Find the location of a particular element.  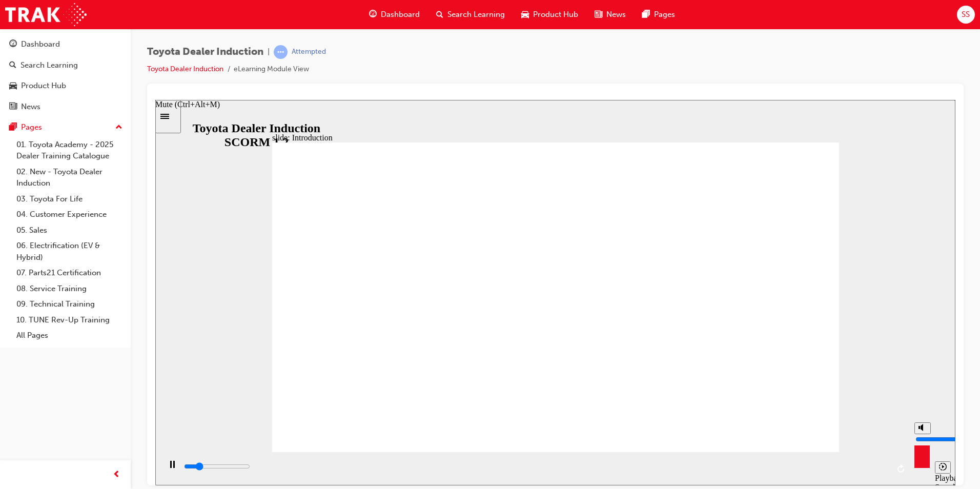

span: SS is located at coordinates (965, 14).